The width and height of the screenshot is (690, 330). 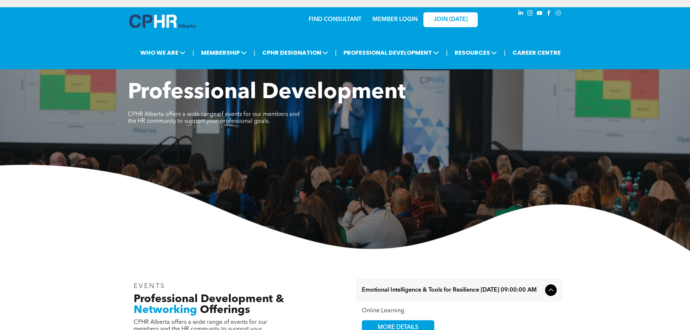 What do you see at coordinates (395, 20) in the screenshot?
I see `a: MEMBER LOGIN` at bounding box center [395, 20].